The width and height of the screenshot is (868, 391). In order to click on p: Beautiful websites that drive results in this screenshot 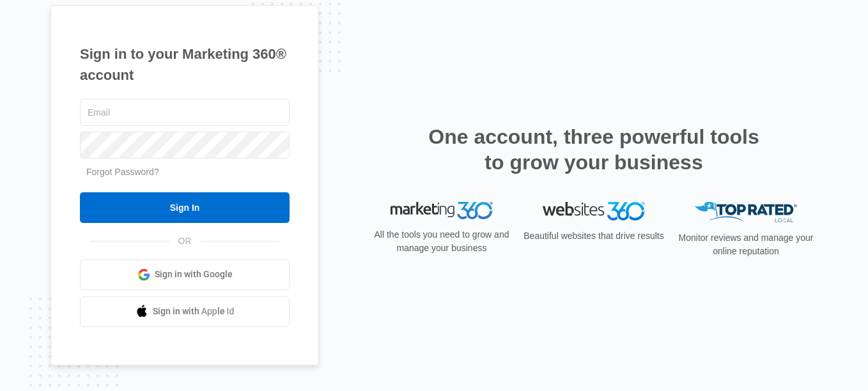, I will do `click(593, 236)`.